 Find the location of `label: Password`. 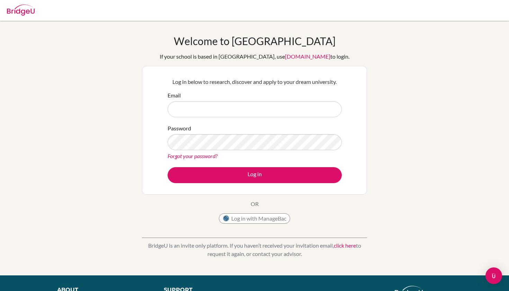

label: Password is located at coordinates (179, 128).